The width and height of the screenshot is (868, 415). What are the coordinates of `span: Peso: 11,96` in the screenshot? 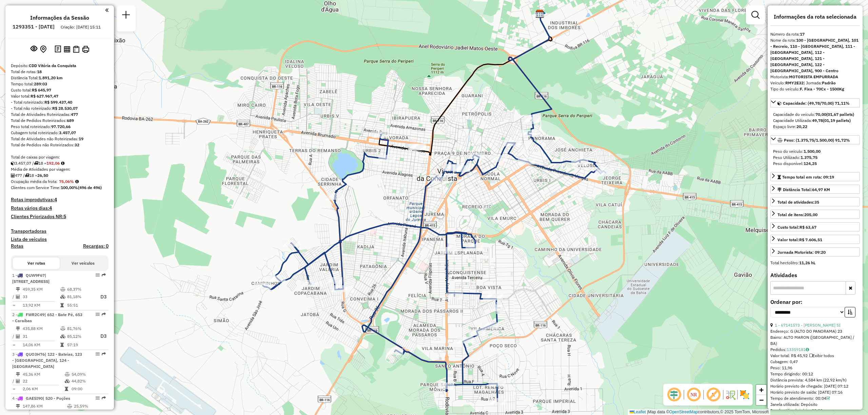 It's located at (781, 368).